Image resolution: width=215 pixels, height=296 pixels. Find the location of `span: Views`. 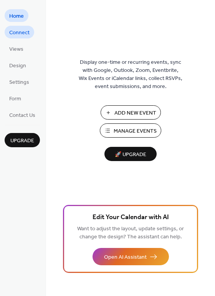

span: Views is located at coordinates (16, 49).